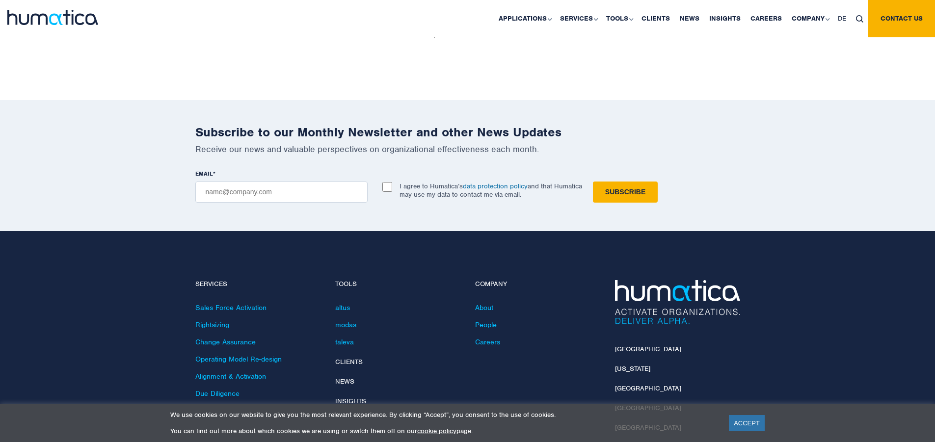 The height and width of the screenshot is (442, 935). I want to click on p: I agree to Humatica’s and that Humatica may use my data to contact me via email., so click(491, 191).